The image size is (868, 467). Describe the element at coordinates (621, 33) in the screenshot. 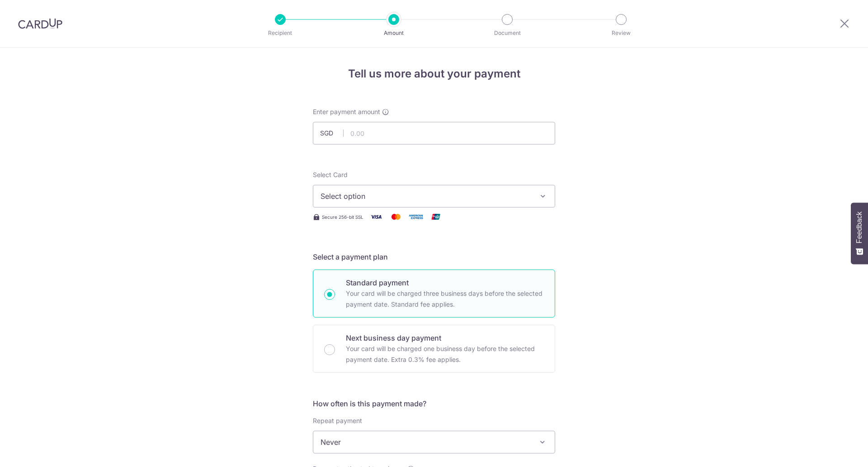

I see `p: Review` at that location.